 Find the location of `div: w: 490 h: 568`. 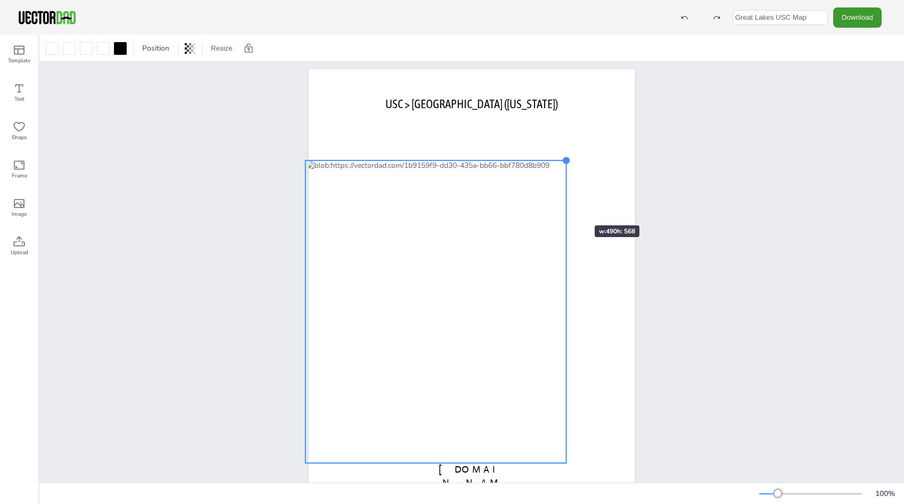

div: w: 490 h: 568 is located at coordinates (617, 231).